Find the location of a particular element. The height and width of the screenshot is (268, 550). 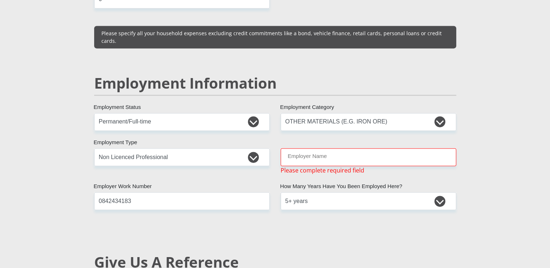

p: Please specify all your household expenses excluding credit commitments like a bond, vehicle fina... is located at coordinates (275, 37).